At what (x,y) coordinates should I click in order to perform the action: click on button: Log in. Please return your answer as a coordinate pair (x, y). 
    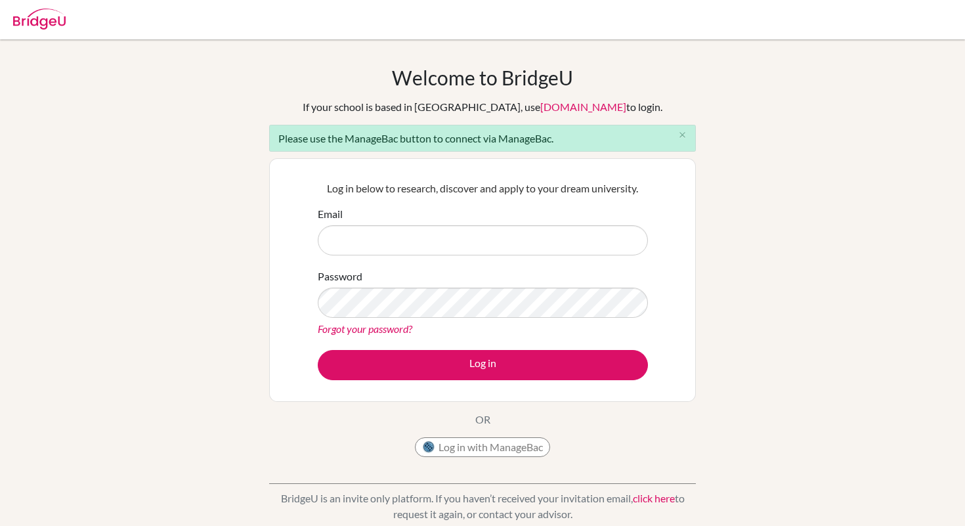
    Looking at the image, I should click on (482, 365).